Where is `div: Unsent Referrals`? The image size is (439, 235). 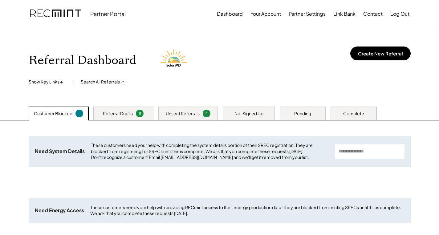 div: Unsent Referrals is located at coordinates (183, 114).